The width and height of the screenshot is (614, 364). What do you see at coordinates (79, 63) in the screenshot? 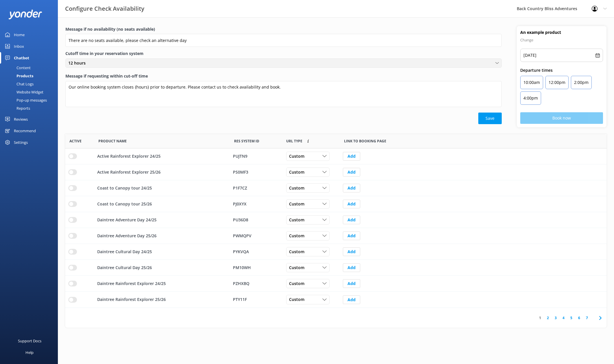
I see `span: 12 hours` at bounding box center [79, 63].